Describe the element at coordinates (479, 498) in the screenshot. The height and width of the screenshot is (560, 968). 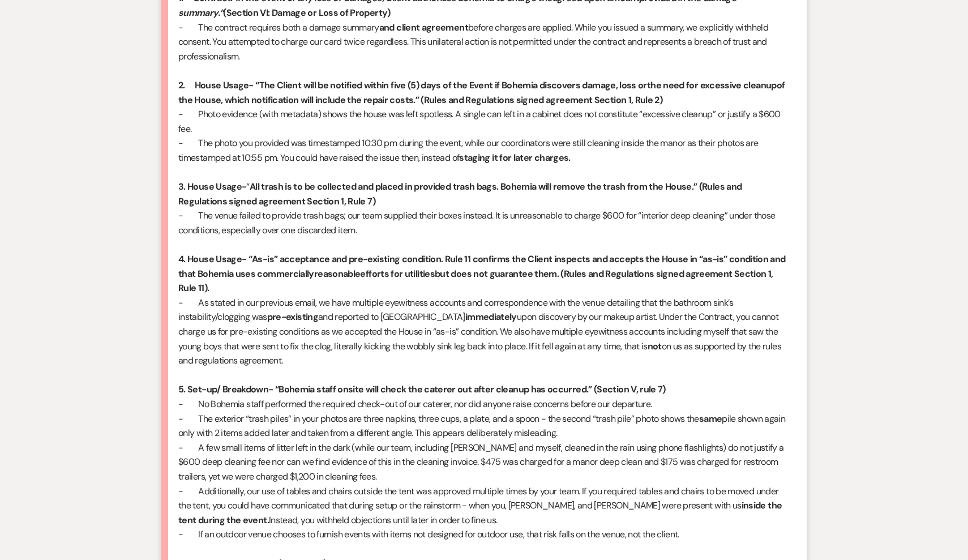
I see `span: - Additionally, our use of tables and chairs outside the tent was approved multiple times by your...` at that location.